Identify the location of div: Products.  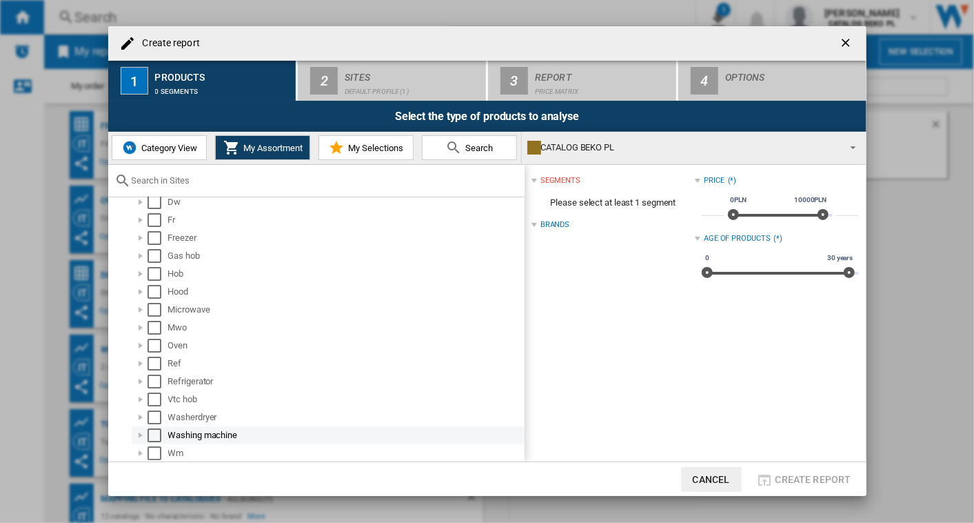
(223, 73).